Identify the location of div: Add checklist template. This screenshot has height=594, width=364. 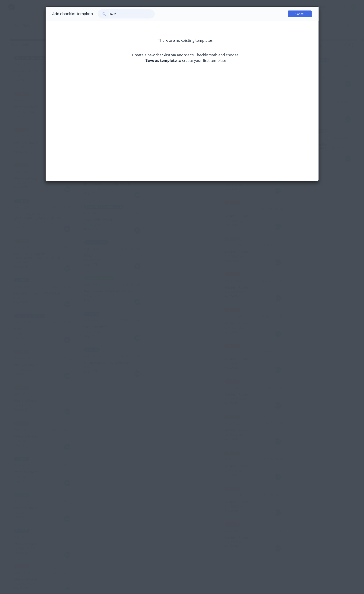
(72, 14).